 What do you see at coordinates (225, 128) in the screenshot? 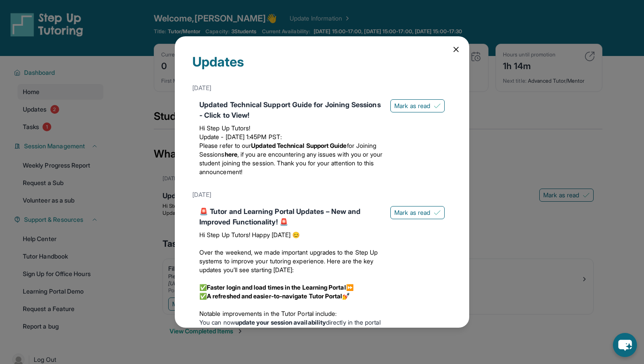
I see `span: Hi Step Up Tutors!` at bounding box center [225, 128].